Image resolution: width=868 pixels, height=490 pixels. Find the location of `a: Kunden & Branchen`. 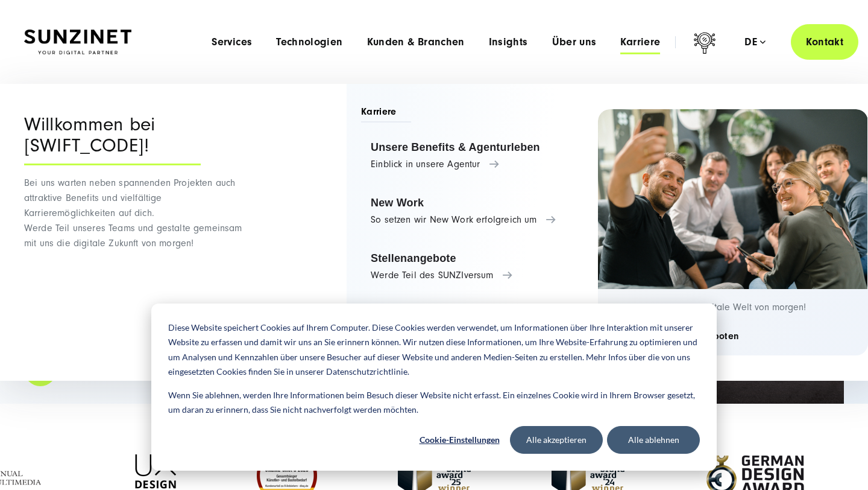

a: Kunden & Branchen is located at coordinates (416, 42).